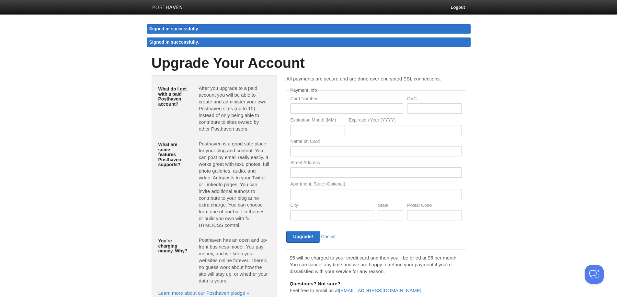 This screenshot has height=297, width=617. Describe the element at coordinates (434, 206) in the screenshot. I see `label: Postal Code` at that location.